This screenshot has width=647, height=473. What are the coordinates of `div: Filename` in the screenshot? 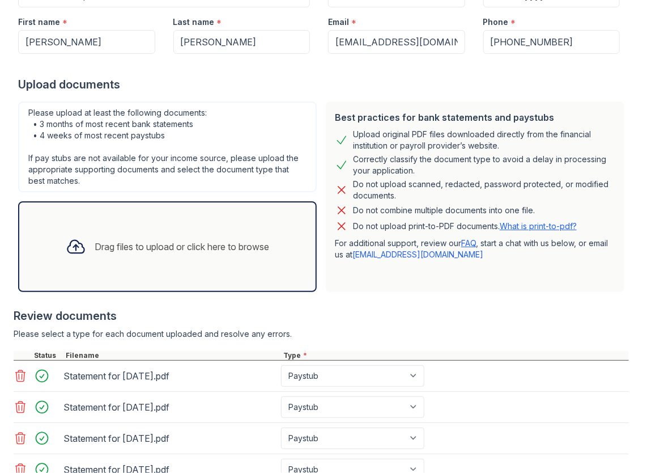 It's located at (172, 355).